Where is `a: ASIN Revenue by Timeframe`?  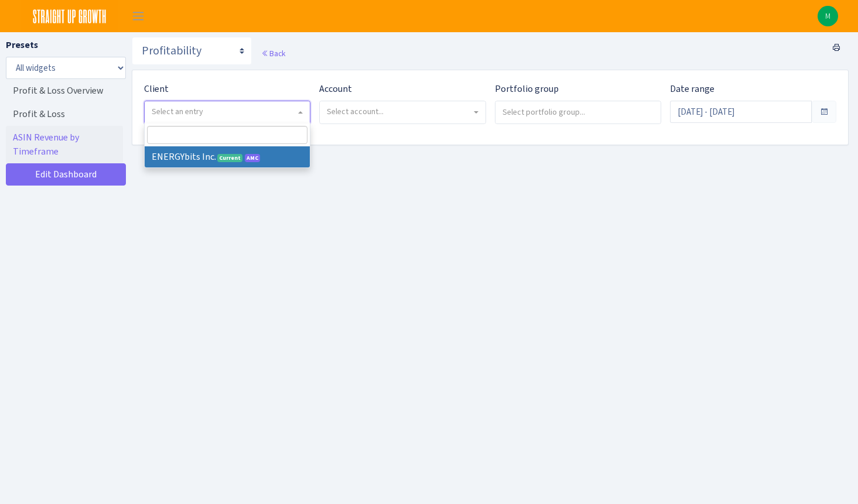
a: ASIN Revenue by Timeframe is located at coordinates (65, 144).